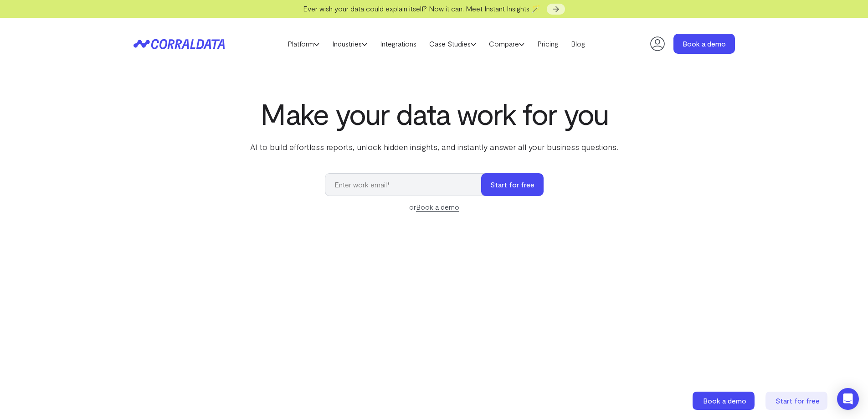  What do you see at coordinates (506, 44) in the screenshot?
I see `a: Compare` at bounding box center [506, 44].